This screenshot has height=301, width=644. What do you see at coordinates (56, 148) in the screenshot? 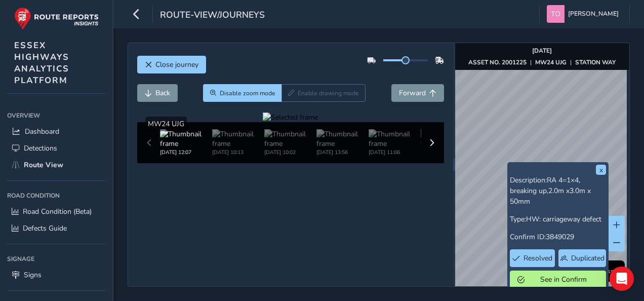
I see `a: Detections` at bounding box center [56, 148].